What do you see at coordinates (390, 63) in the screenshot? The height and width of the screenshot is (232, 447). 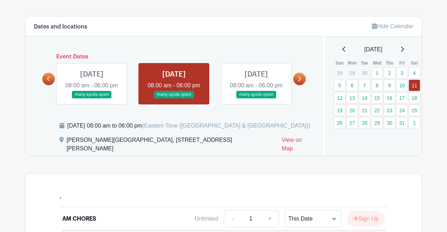 I see `th: Thu` at bounding box center [390, 63].